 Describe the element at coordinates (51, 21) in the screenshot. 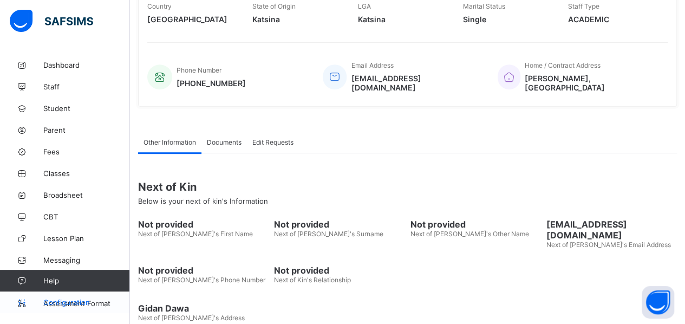

I see `img: safsims` at that location.